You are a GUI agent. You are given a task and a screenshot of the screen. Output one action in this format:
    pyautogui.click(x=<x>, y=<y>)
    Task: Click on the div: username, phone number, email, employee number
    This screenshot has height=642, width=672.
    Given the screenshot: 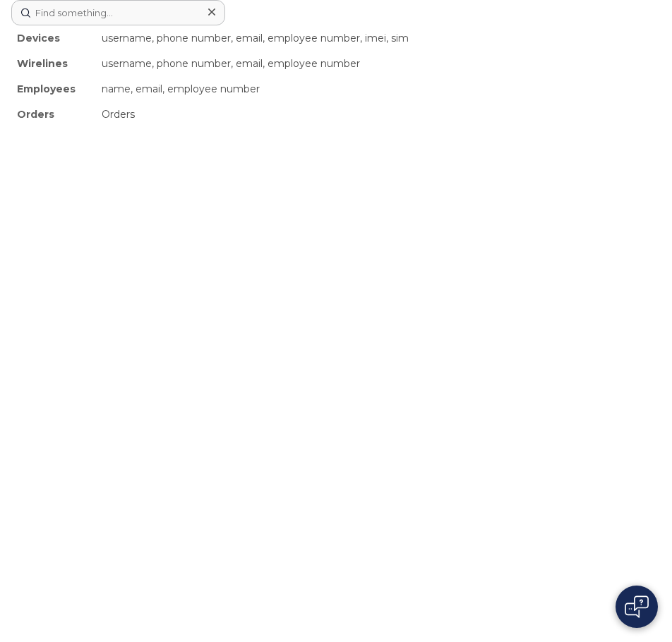 What is the action you would take?
    pyautogui.click(x=378, y=63)
    